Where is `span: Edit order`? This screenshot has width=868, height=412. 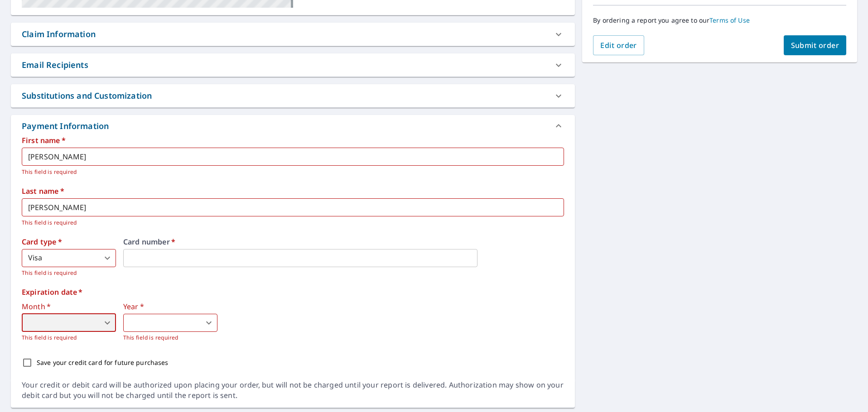
span: Edit order is located at coordinates (618, 45).